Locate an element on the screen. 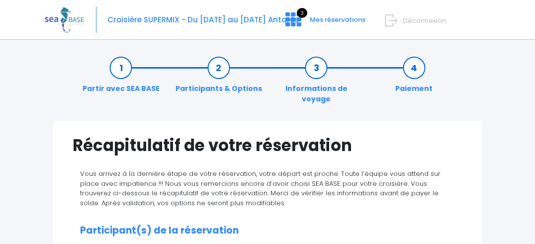 The width and height of the screenshot is (535, 244). span: Mes réservations is located at coordinates (338, 19).